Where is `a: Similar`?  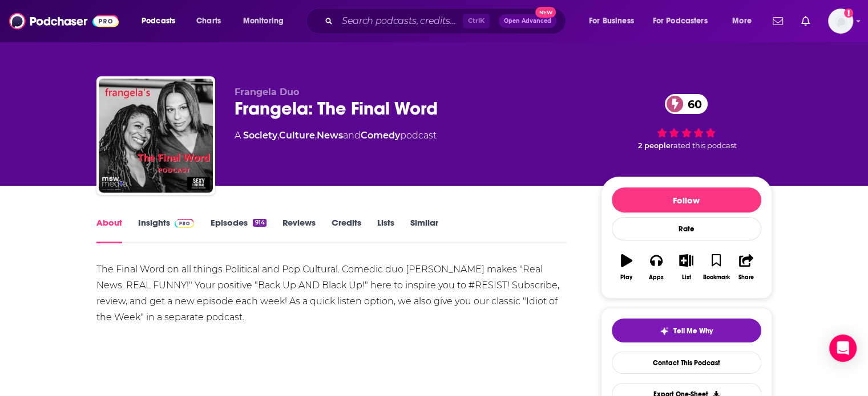 a: Similar is located at coordinates (424, 230).